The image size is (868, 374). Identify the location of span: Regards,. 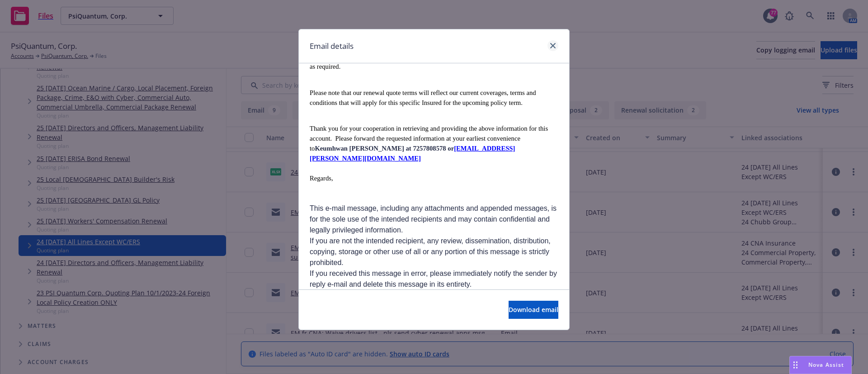
(321, 178).